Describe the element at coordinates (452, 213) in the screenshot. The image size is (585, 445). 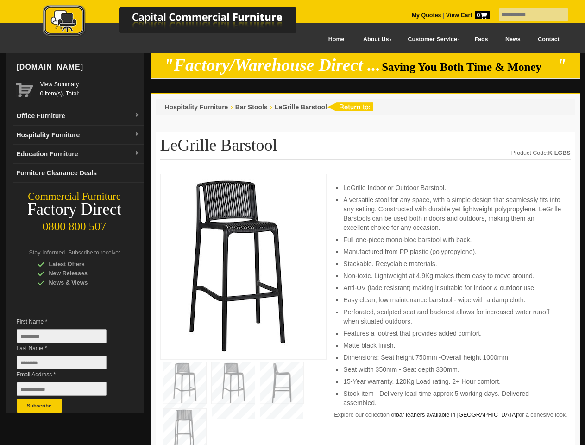
I see `li: A versatile stool for any space, with a simple design that seamlessly fits into any setting. Cons...` at that location.